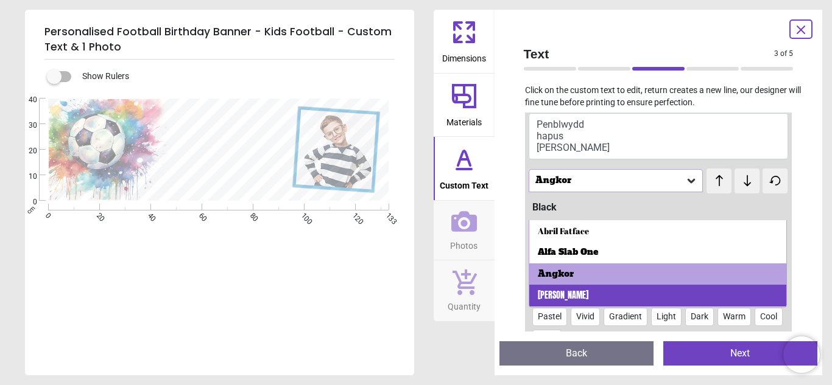  I want to click on button: Photos, so click(464, 231).